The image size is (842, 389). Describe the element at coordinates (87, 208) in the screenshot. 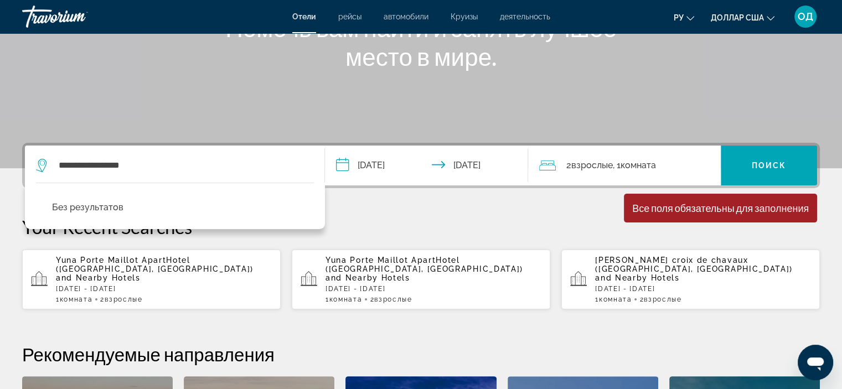

I see `p: Без результатов` at that location.